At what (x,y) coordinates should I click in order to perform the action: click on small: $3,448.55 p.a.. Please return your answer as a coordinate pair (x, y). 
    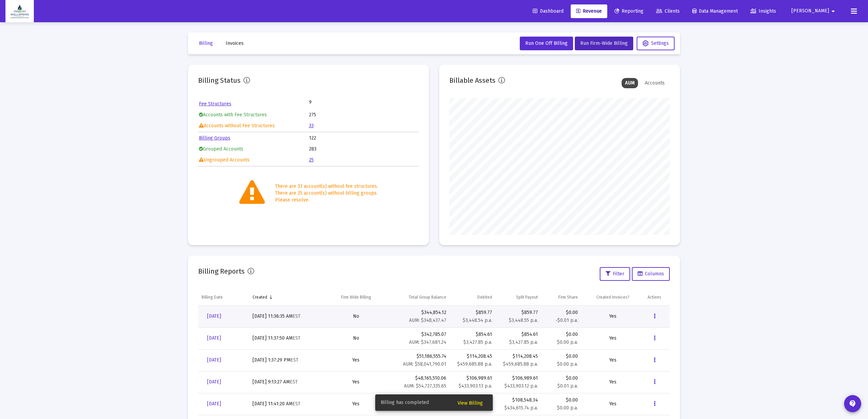
    Looking at the image, I should click on (524, 320).